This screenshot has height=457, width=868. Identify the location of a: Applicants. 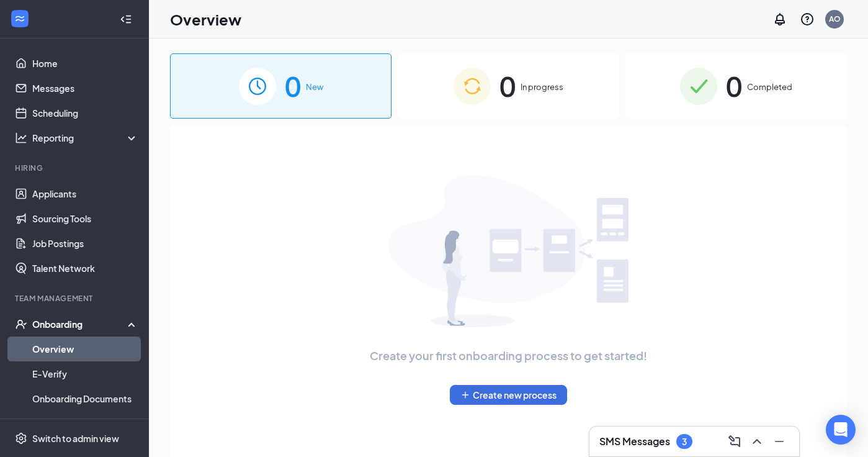
(85, 193).